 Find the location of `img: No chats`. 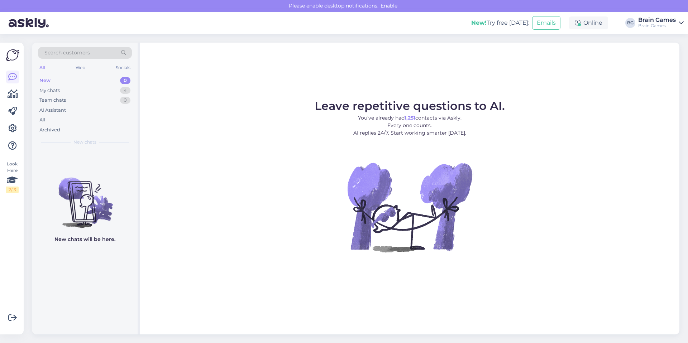

img: No chats is located at coordinates (85, 197).